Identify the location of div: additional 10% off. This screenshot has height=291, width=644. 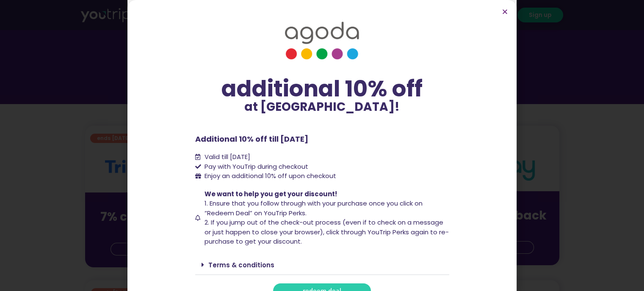
(322, 89).